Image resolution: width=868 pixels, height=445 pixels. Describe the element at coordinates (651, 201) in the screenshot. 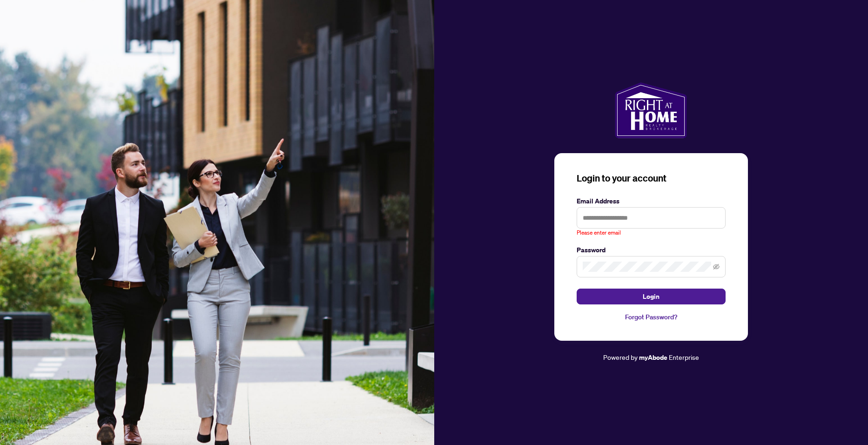

I see `label: Email Address` at that location.